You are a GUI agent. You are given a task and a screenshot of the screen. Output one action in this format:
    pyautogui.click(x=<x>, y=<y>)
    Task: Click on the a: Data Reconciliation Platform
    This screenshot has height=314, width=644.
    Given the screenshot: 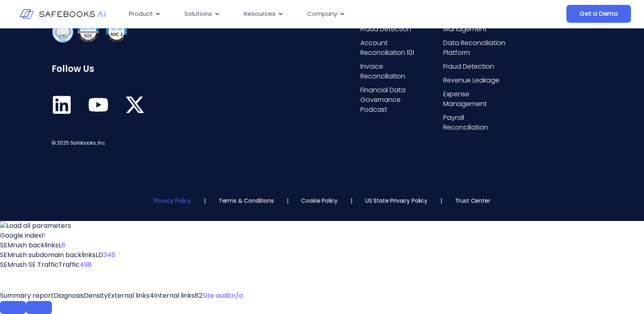 What is the action you would take?
    pyautogui.click(x=477, y=48)
    